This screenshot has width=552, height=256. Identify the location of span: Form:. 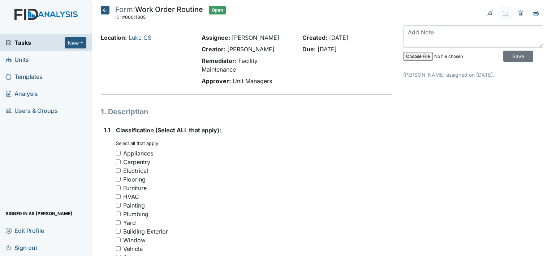
(125, 9).